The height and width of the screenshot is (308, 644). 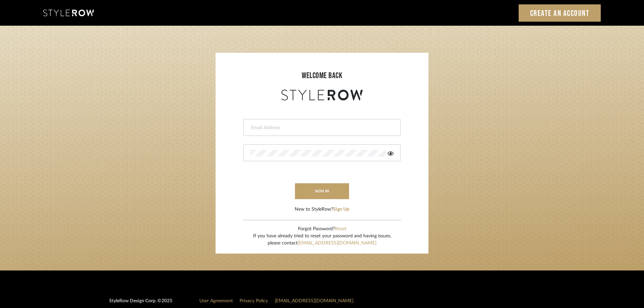 I want to click on div: New to StyleRow?, so click(x=322, y=209).